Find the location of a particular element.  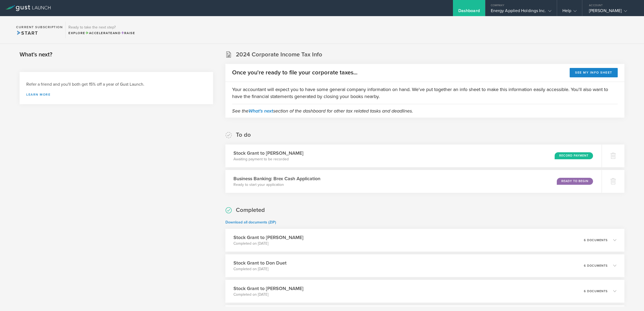

p: Awaiting payment to be recorded is located at coordinates (268, 159).